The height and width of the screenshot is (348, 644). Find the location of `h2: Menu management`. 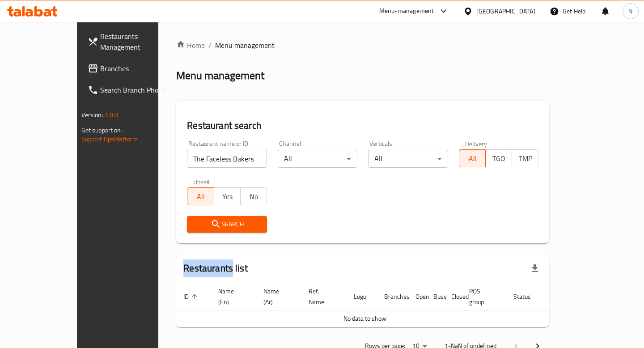

h2: Menu management is located at coordinates (220, 76).